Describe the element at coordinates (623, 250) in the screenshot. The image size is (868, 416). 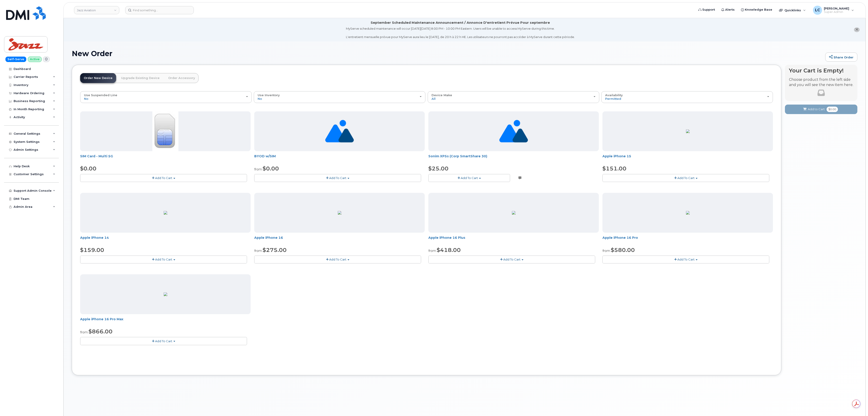
I see `span: $580.00` at that location.